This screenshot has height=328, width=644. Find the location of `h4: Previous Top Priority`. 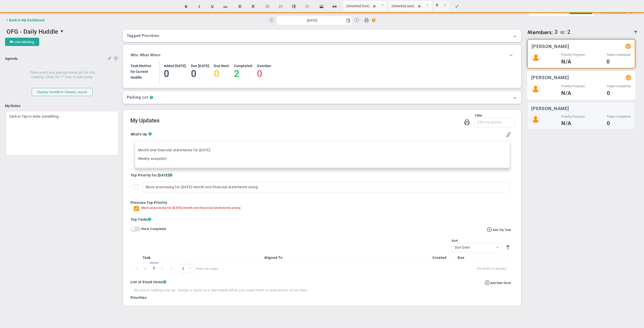

h4: Previous Top Priority is located at coordinates (321, 203).